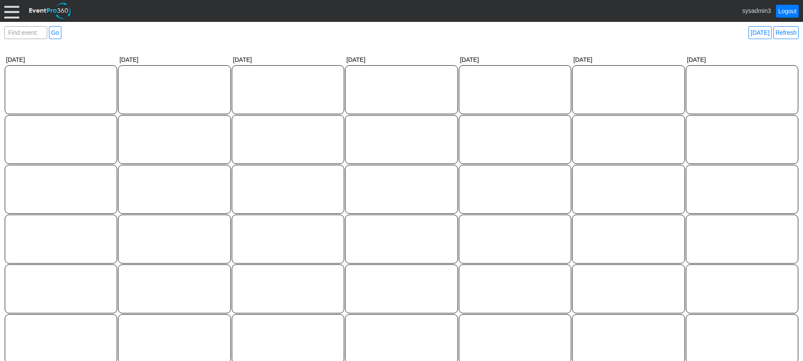 The width and height of the screenshot is (803, 361). I want to click on img: EventPro360, so click(50, 11).